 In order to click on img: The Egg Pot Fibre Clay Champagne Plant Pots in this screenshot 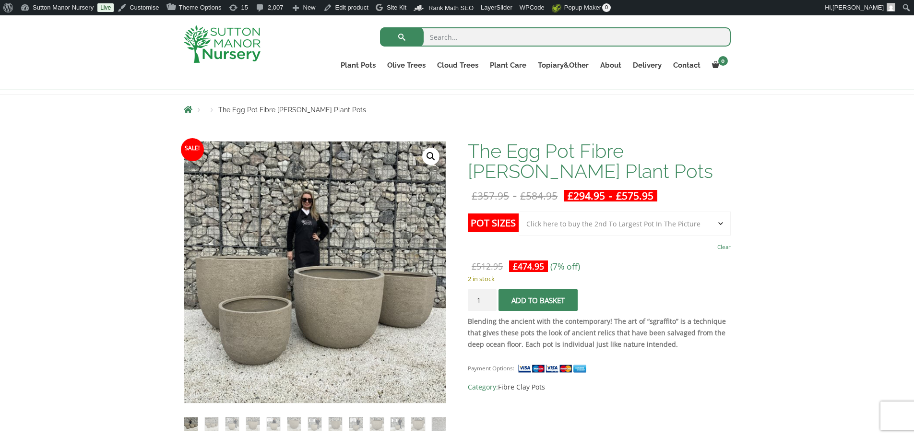, I will do `click(191, 424)`.